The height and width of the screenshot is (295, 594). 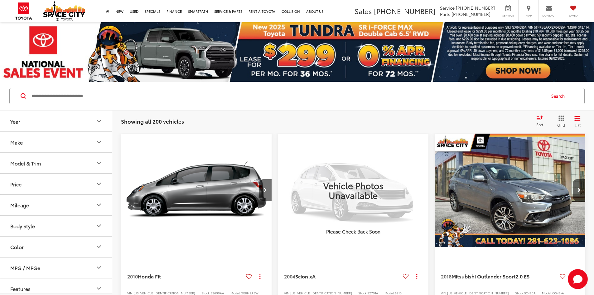 What do you see at coordinates (196, 190) in the screenshot?
I see `div: 2010 Honda Fit Base 0` at bounding box center [196, 190].